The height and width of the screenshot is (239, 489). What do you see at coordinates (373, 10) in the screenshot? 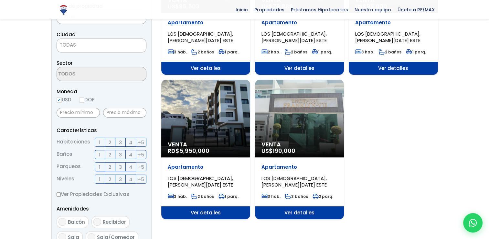
I see `span: Nuestro equipo` at bounding box center [373, 10].